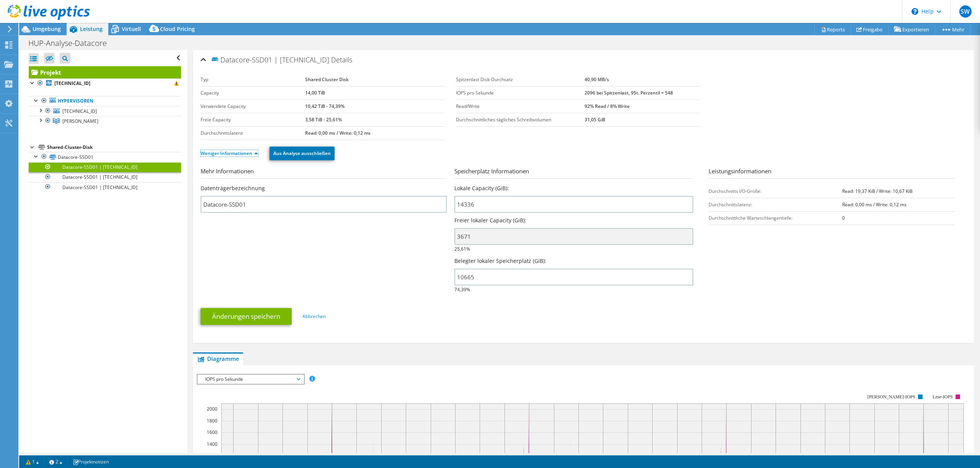 The image size is (980, 468). Describe the element at coordinates (253, 93) in the screenshot. I see `label: Capacity` at that location.